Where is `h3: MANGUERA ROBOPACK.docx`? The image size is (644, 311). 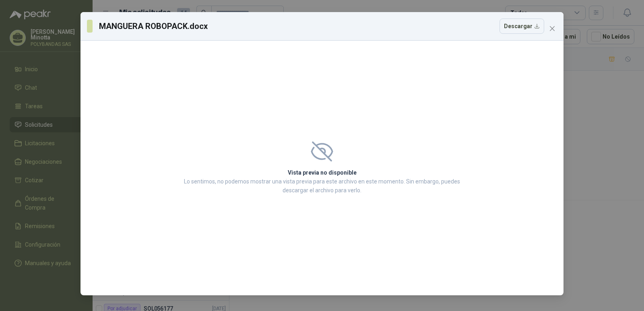 h3: MANGUERA ROBOPACK.docx is located at coordinates (154, 27).